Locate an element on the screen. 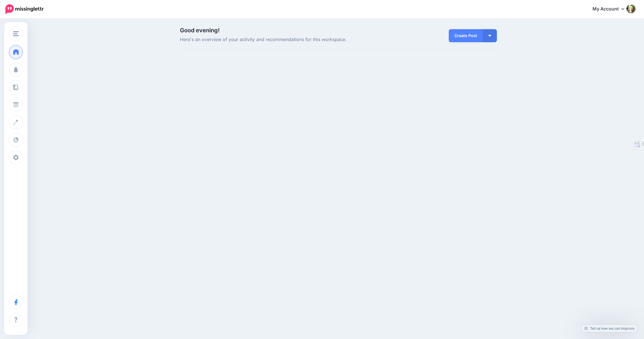  a: My Account is located at coordinates (611, 9).